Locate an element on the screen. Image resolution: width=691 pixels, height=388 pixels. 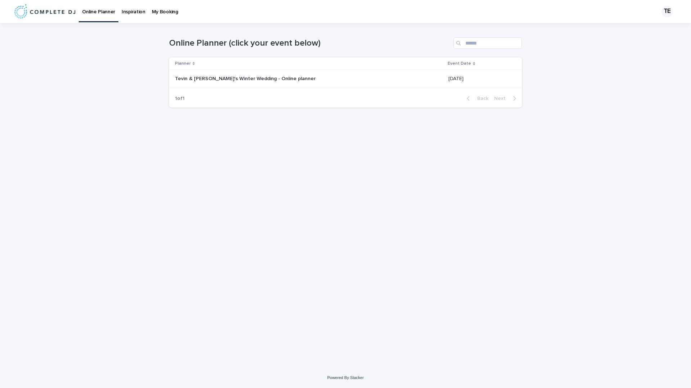
p: Planner is located at coordinates (183, 64).